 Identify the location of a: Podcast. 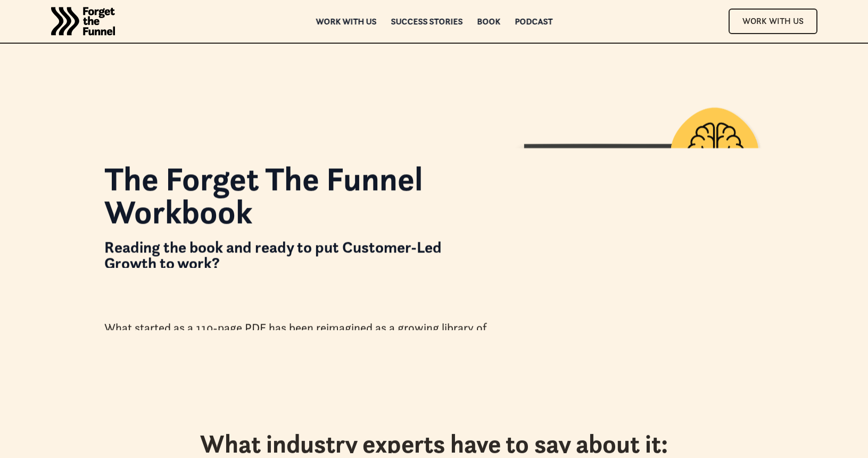
(533, 21).